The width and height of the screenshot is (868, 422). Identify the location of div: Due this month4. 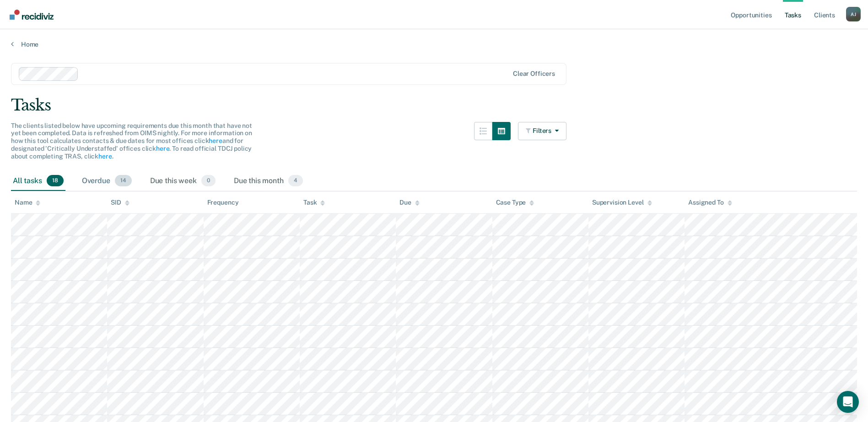
(268, 181).